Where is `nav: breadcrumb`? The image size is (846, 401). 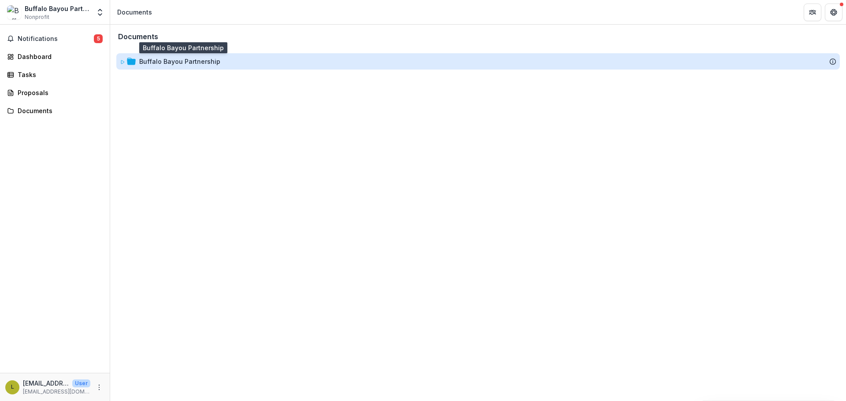
nav: breadcrumb is located at coordinates (134, 12).